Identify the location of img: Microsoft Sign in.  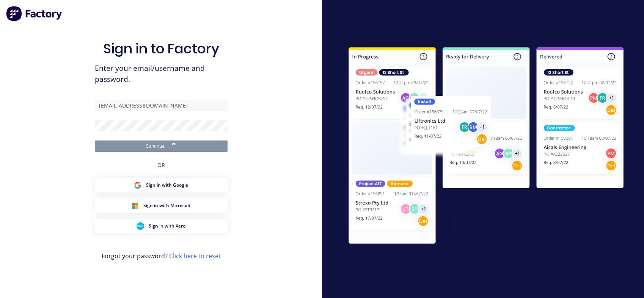
(135, 206).